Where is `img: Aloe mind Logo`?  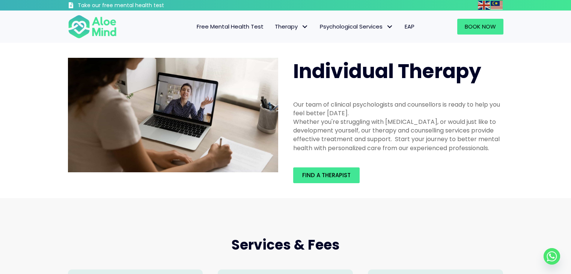
img: Aloe mind Logo is located at coordinates (92, 27).